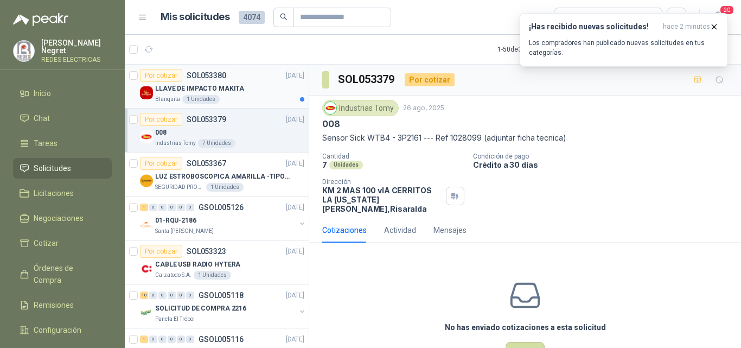 The image size is (741, 348). Describe the element at coordinates (62, 305) in the screenshot. I see `a: Remisiones` at that location.